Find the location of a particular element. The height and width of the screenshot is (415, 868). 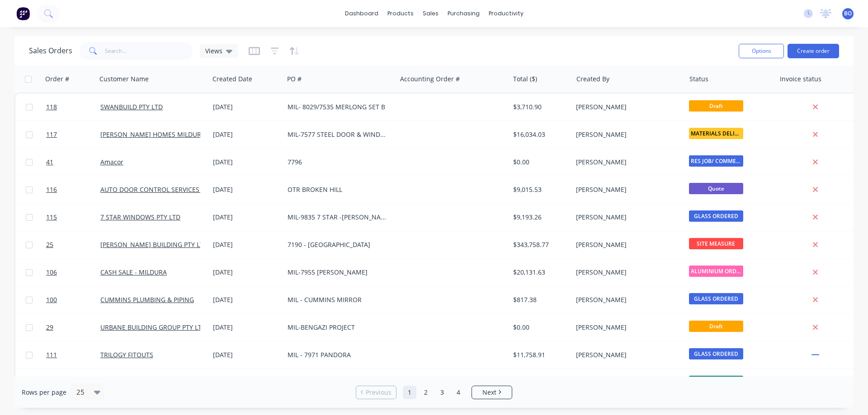

div: MIL-BENGAZI PROJECT is located at coordinates (337, 328).